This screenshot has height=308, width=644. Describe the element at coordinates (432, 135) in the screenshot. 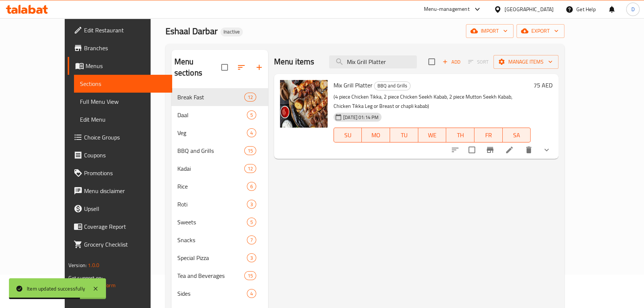

I see `button: WE` at that location.